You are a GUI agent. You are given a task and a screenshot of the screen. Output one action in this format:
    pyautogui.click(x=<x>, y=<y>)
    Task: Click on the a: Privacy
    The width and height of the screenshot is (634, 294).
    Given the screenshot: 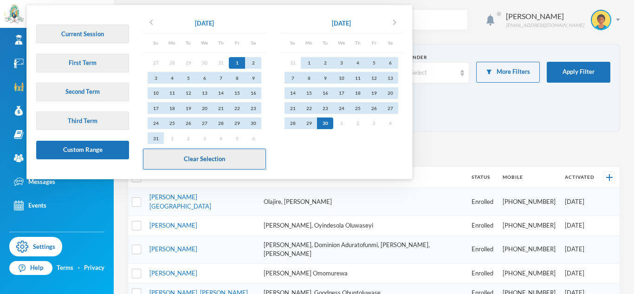 What is the action you would take?
    pyautogui.click(x=94, y=268)
    